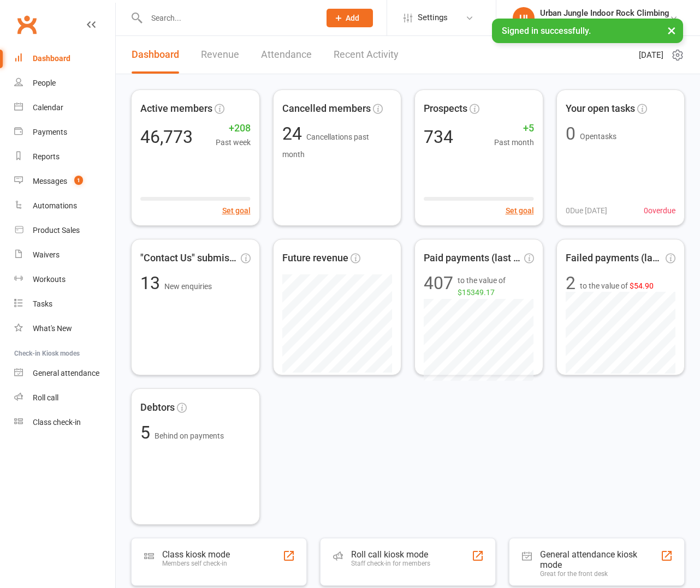 The height and width of the screenshot is (588, 700). What do you see at coordinates (49, 280) in the screenshot?
I see `div: Workouts` at bounding box center [49, 280].